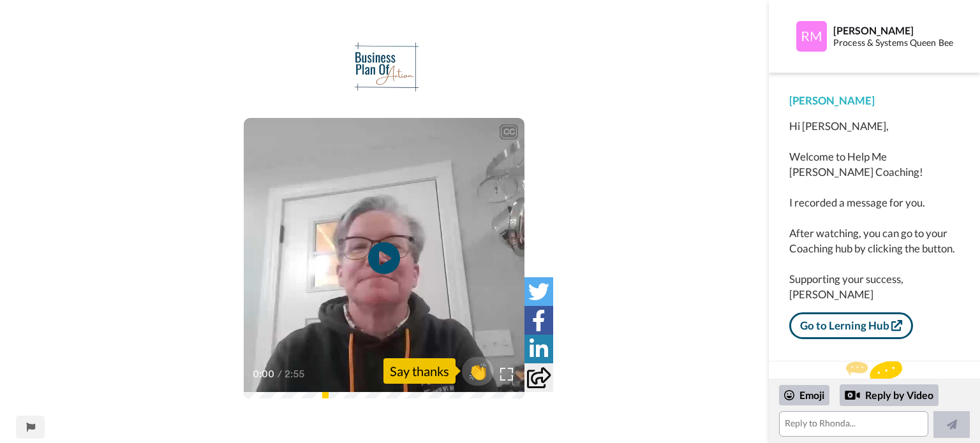  I want to click on img: 26365353-a816-4213-9d3b-8f9cb3823973, so click(385, 67).